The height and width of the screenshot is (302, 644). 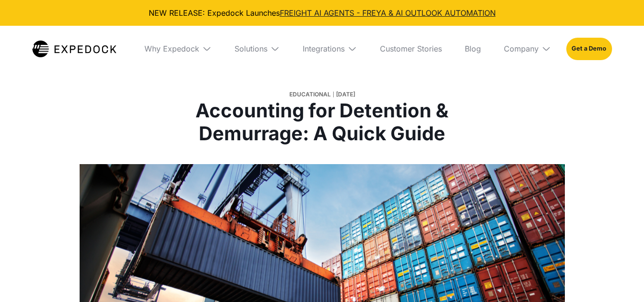 I want to click on a: Get a Demo, so click(x=589, y=49).